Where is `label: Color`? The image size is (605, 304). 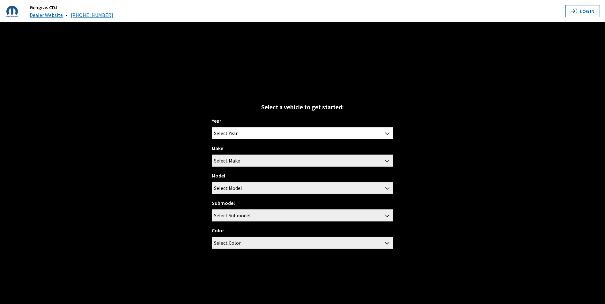 label: Color is located at coordinates (218, 231).